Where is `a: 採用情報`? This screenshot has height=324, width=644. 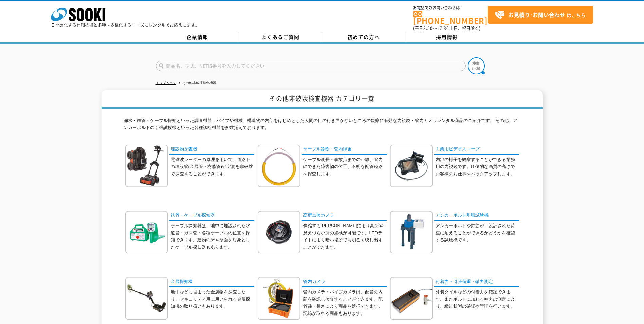 a: 採用情報 is located at coordinates (447, 38).